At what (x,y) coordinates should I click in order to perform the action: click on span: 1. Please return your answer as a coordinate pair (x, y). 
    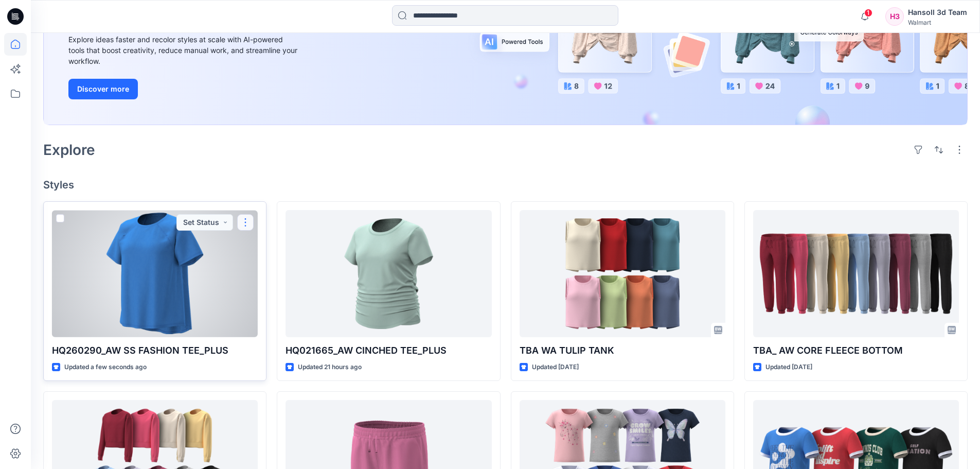
    Looking at the image, I should click on (869, 13).